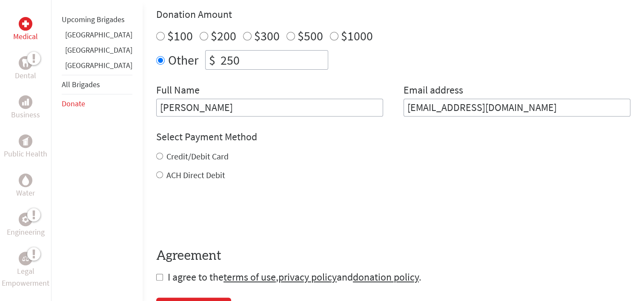 This screenshot has height=301, width=644. I want to click on a: terms of use, so click(250, 277).